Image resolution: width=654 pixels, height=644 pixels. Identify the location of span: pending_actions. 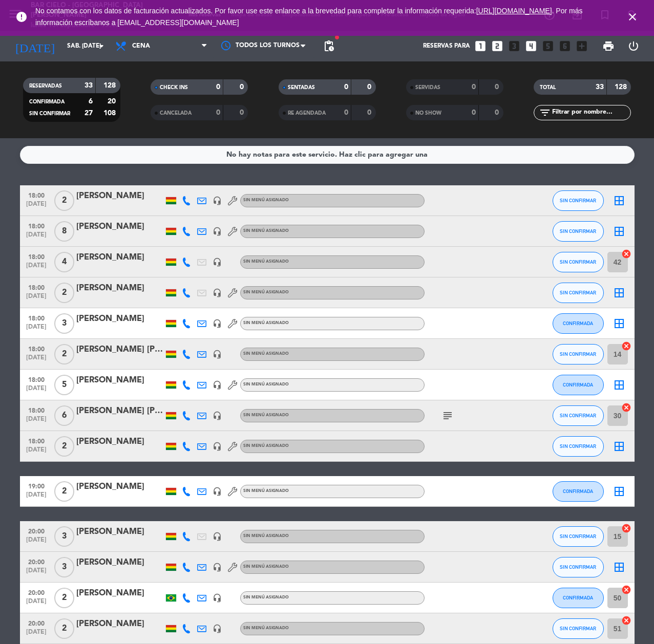
(329, 46).